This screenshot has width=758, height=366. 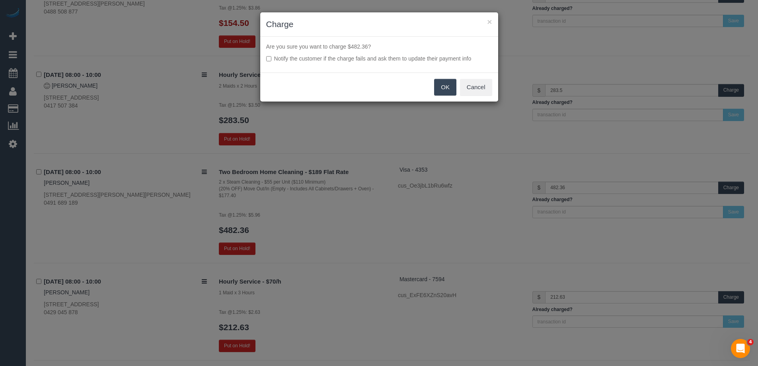 I want to click on span: 4, so click(x=750, y=342).